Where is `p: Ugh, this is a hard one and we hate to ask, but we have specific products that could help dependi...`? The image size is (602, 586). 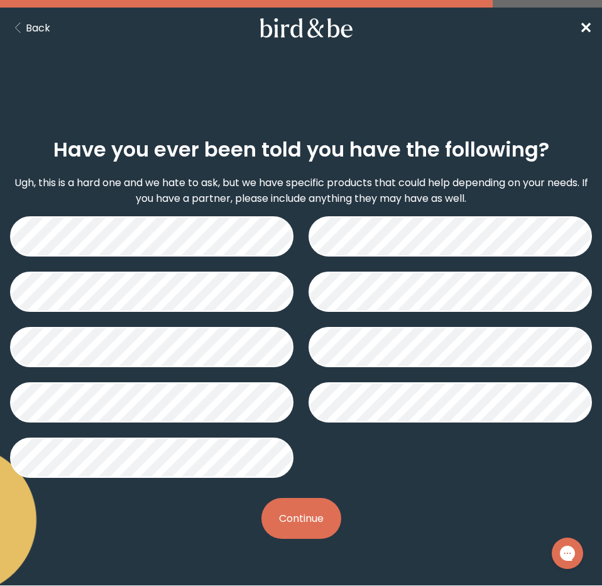 p: Ugh, this is a hard one and we hate to ask, but we have specific products that could help dependi... is located at coordinates (301, 190).